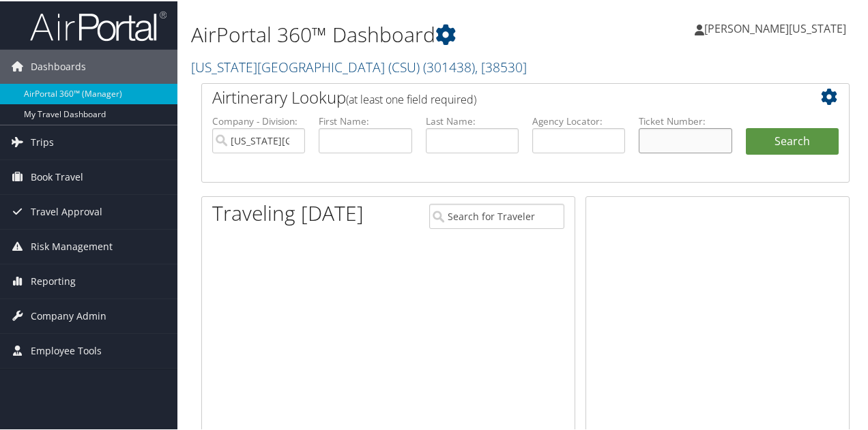 This screenshot has width=868, height=430. Describe the element at coordinates (685, 120) in the screenshot. I see `label: Ticket Number:` at that location.